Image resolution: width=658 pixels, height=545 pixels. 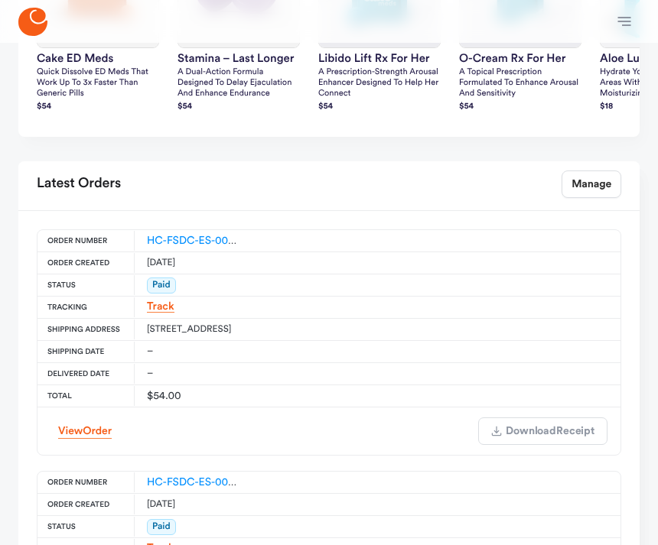 What do you see at coordinates (549, 432) in the screenshot?
I see `span: Receipt` at bounding box center [549, 432].